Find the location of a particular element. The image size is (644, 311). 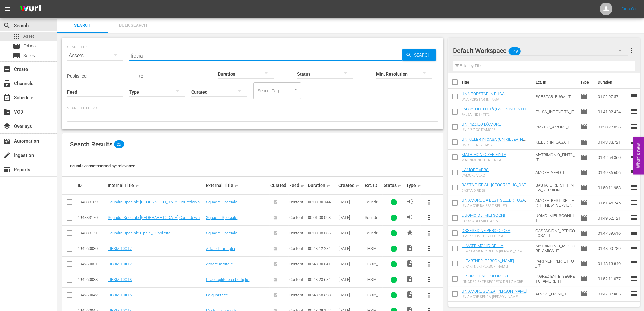

td: 01:43:33.721 is located at coordinates (612, 142).